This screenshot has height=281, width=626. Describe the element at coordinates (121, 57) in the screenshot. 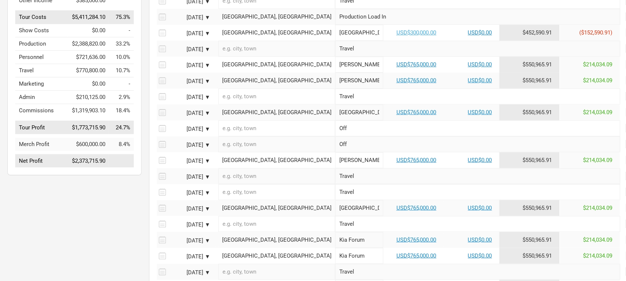

I see `td: Personnel as % of Tour Income` at that location.